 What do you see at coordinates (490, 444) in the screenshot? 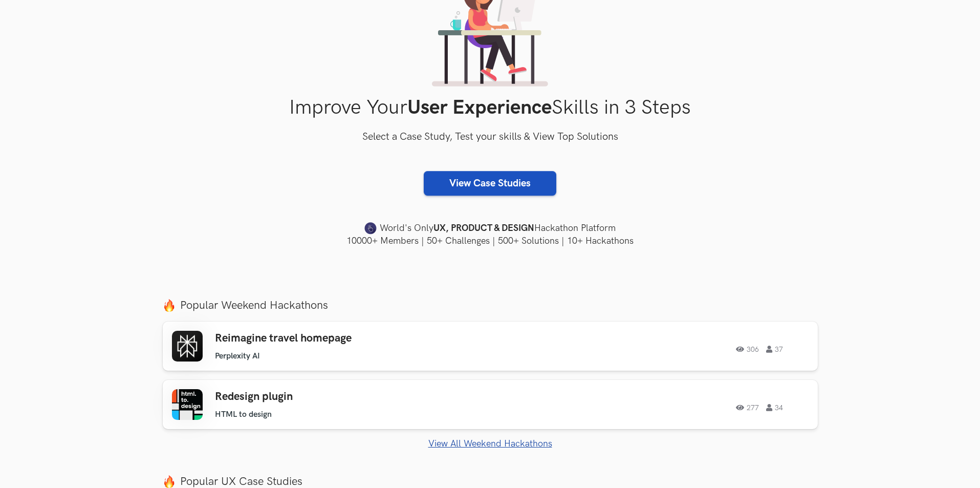
I see `a: View All Weekend Hackathons` at bounding box center [490, 444].